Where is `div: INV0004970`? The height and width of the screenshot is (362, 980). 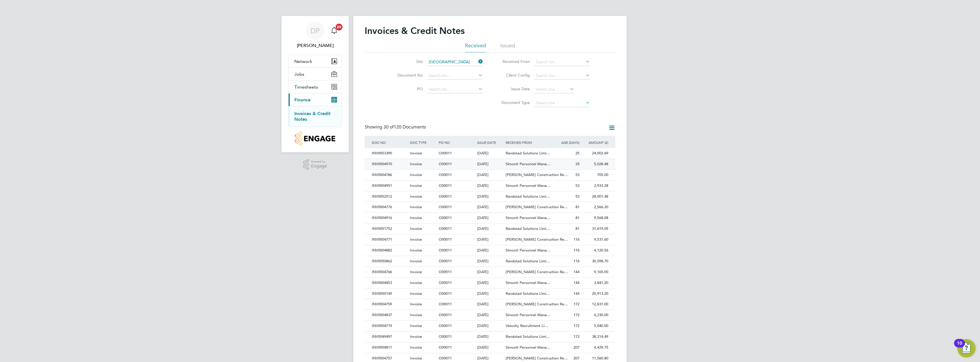 div: INV0004970 is located at coordinates (390, 164).